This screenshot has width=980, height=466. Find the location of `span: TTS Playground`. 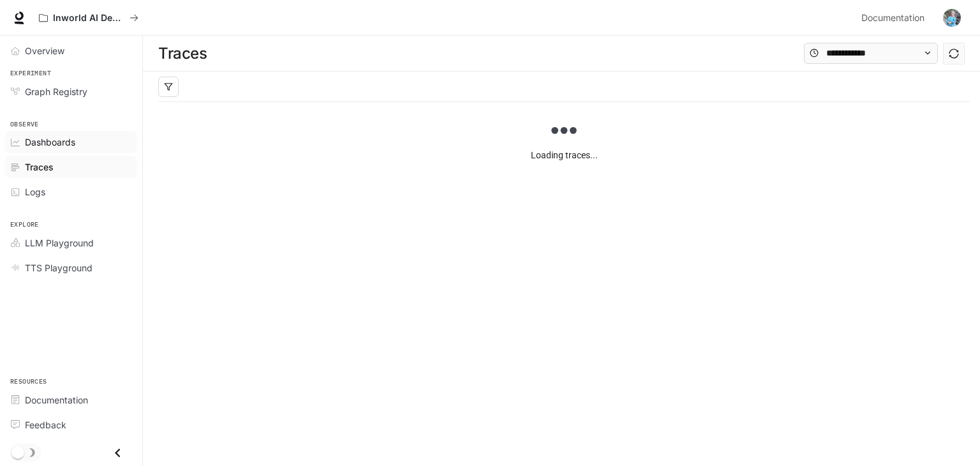

span: TTS Playground is located at coordinates (59, 267).